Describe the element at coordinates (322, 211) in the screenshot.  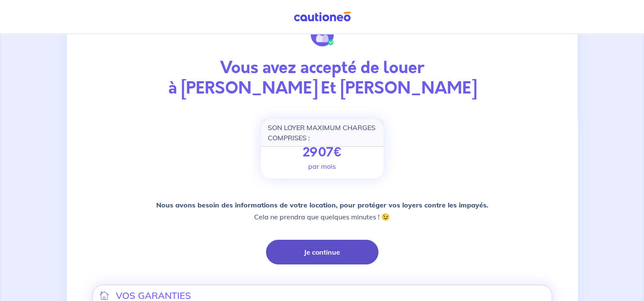
I see `p: Cela ne prendra que quelques minutes ! 😉` at that location.